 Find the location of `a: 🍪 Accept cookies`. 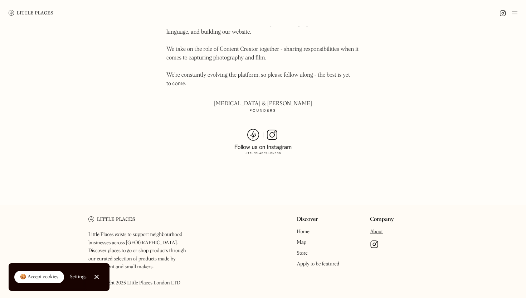

a: 🍪 Accept cookies is located at coordinates (39, 277).